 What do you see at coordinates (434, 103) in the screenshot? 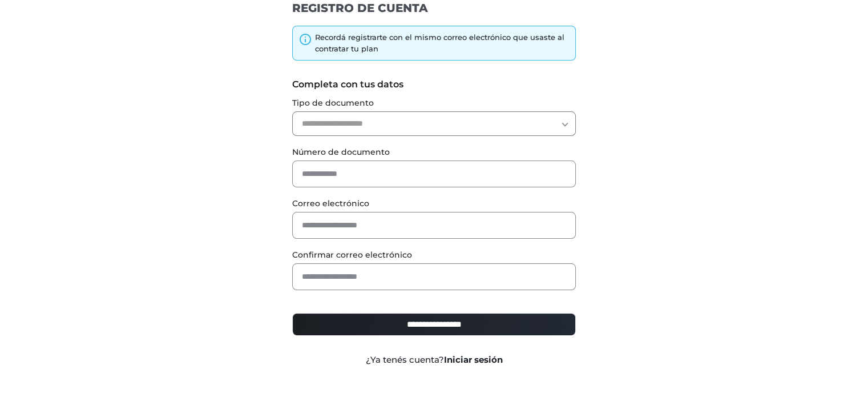
I see `label: Tipo de documento` at bounding box center [434, 103].